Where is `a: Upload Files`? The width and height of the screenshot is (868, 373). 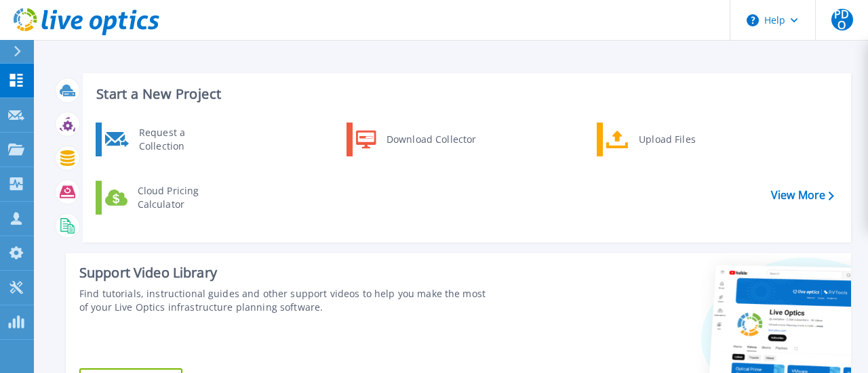 a: Upload Files is located at coordinates (666, 139).